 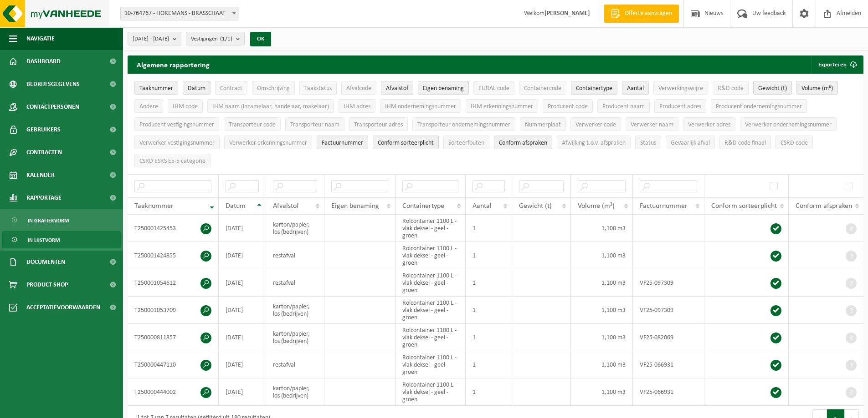 I want to click on button: Exporteren, so click(x=836, y=65).